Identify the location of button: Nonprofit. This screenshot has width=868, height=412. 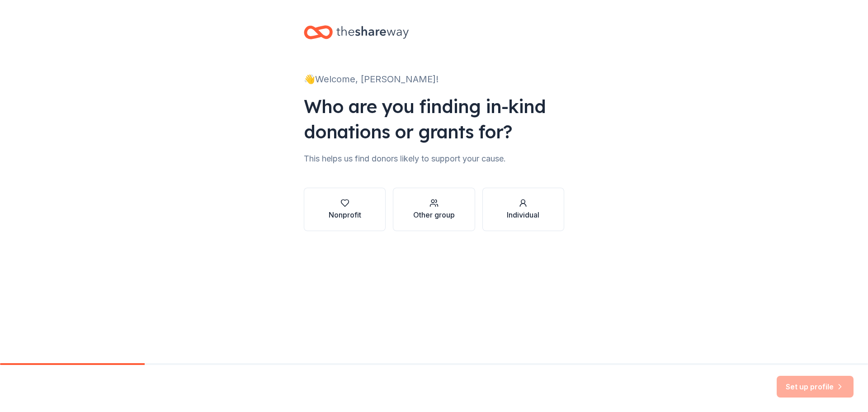
(344, 210).